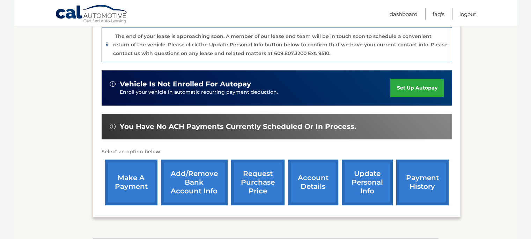 The width and height of the screenshot is (531, 239). What do you see at coordinates (185, 84) in the screenshot?
I see `span: vehicle is not enrolled for autopay` at bounding box center [185, 84].